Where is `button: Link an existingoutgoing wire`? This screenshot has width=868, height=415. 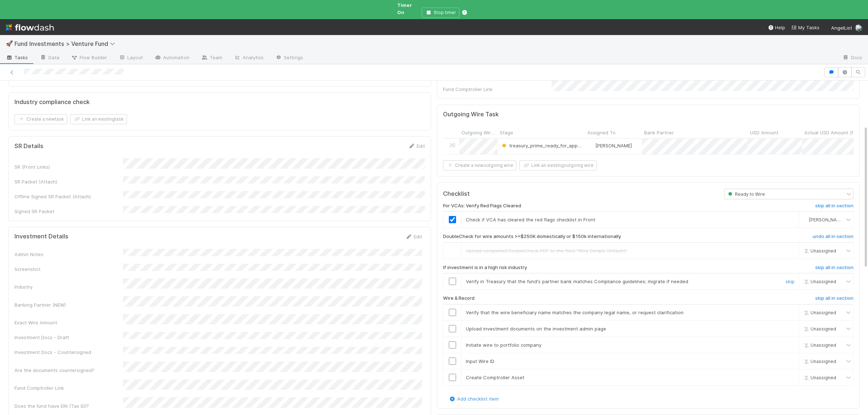
button: Link an existingoutgoing wire is located at coordinates (558, 165).